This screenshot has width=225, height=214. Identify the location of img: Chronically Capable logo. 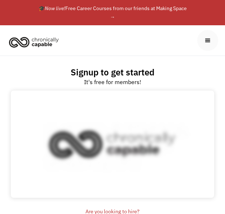
(34, 42).